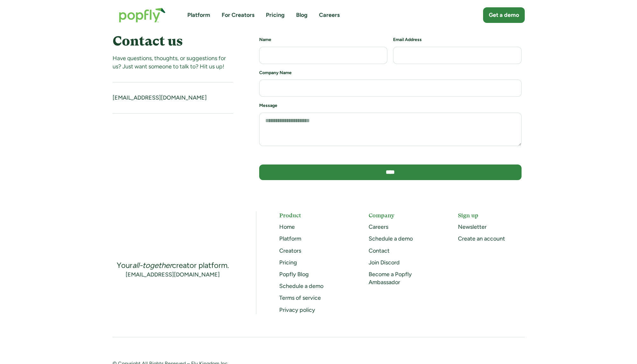 The image size is (637, 364). What do you see at coordinates (482, 239) in the screenshot?
I see `a: Create an account` at bounding box center [482, 239].